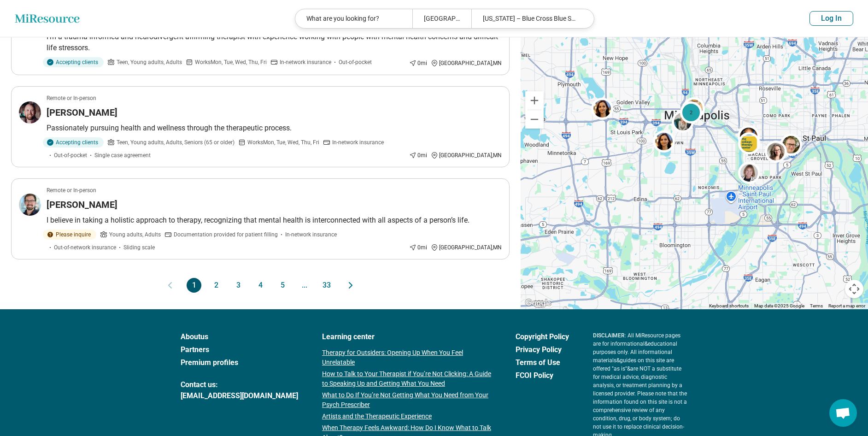  What do you see at coordinates (542, 363) in the screenshot?
I see `a: Terms of Use` at bounding box center [542, 363].